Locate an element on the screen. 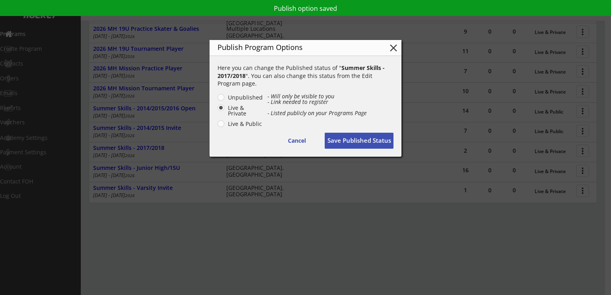  div: Here you can change the Published status of " ". You can also change this status from the Edit Pr... is located at coordinates (305, 76).